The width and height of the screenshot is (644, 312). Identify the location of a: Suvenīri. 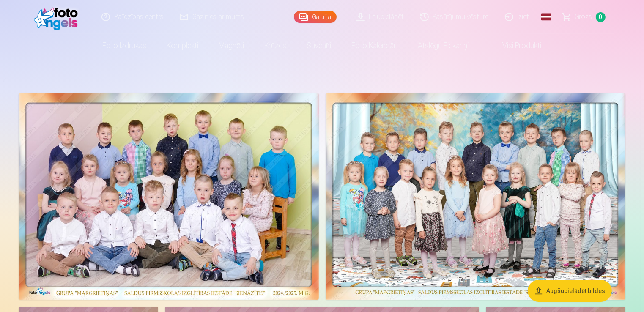
(319, 46).